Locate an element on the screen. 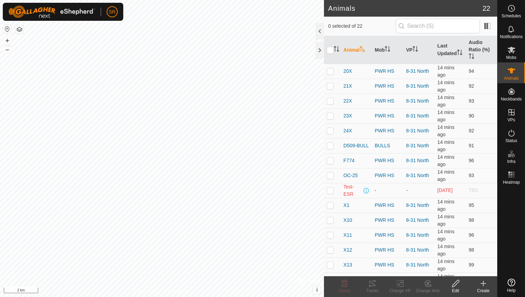 This screenshot has height=297, width=525. span: Mobs is located at coordinates (511, 58).